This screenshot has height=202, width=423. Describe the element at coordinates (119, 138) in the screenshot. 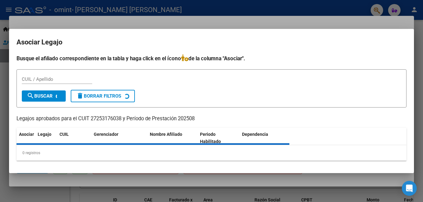

I see `datatable-header-cell: Gerenciador` at that location.